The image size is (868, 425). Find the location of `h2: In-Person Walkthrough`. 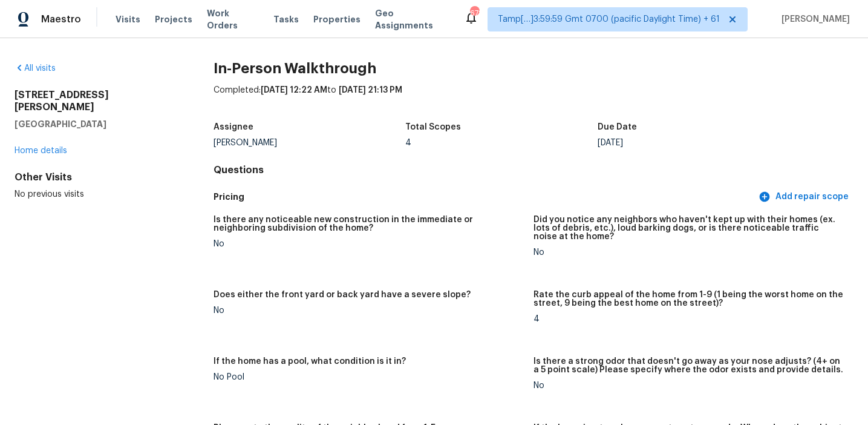

h2: In-Person Walkthrough is located at coordinates (533, 69).